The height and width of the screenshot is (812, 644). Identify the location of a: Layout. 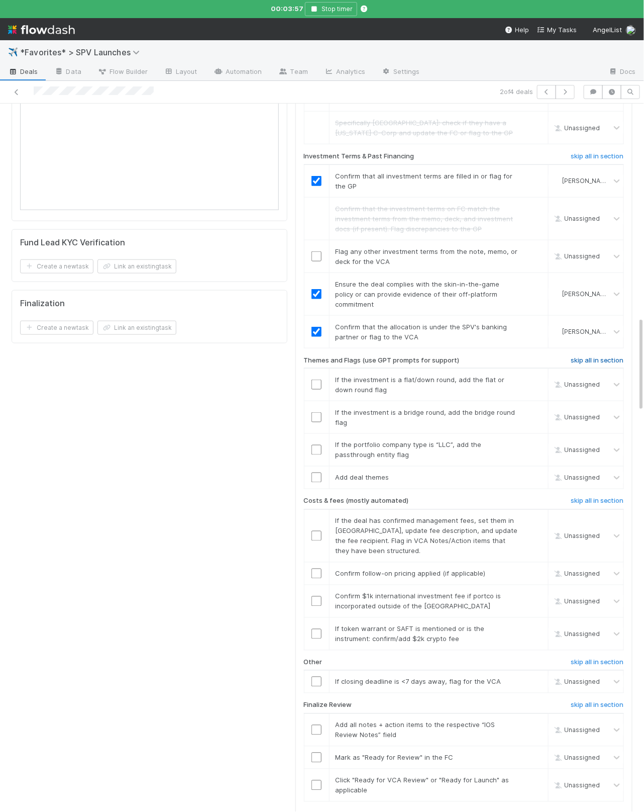
(180, 72).